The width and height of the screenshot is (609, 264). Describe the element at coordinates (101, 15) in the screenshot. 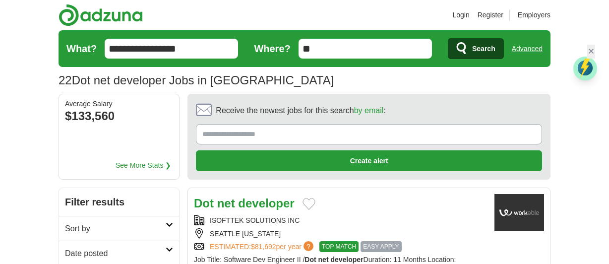

I see `img: Adzuna logo` at that location.